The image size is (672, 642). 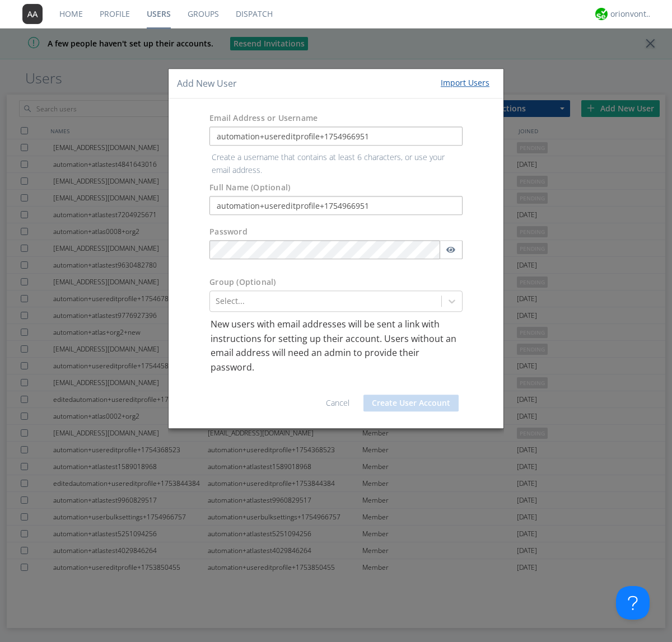 I want to click on input: Julie Appleseed, so click(x=336, y=205).